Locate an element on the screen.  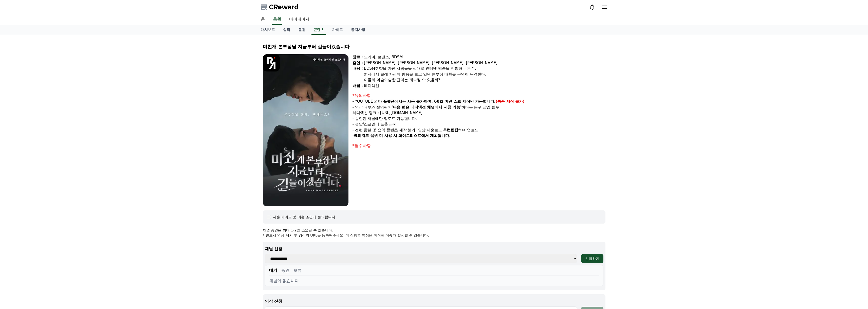
div: 레디액션 is located at coordinates (484, 86).